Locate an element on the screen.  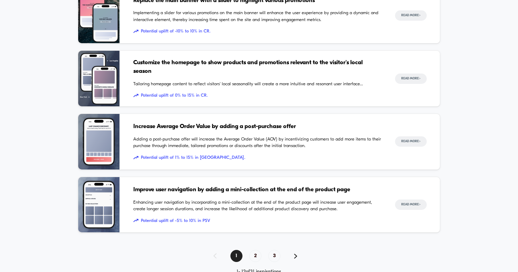
span: 1 is located at coordinates (236, 255).